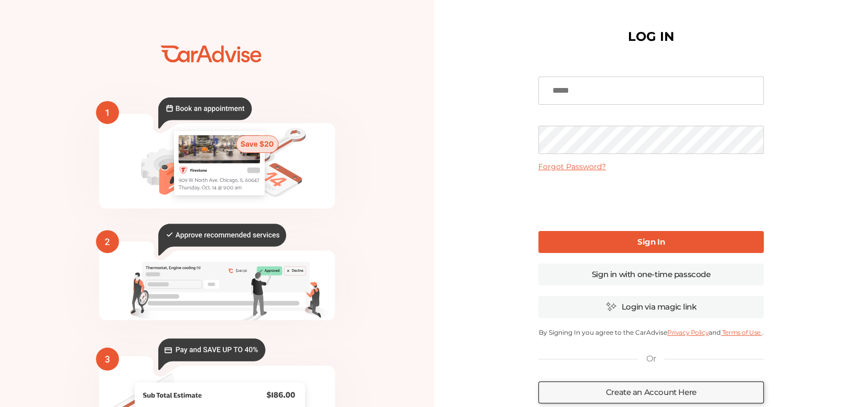  What do you see at coordinates (572, 166) in the screenshot?
I see `a: Forgot Password?` at bounding box center [572, 166].